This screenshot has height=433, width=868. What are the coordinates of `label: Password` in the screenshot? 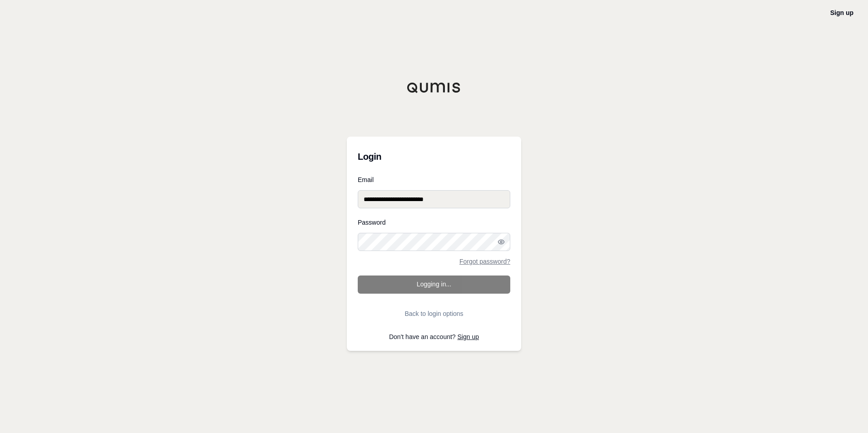 It's located at (434, 223).